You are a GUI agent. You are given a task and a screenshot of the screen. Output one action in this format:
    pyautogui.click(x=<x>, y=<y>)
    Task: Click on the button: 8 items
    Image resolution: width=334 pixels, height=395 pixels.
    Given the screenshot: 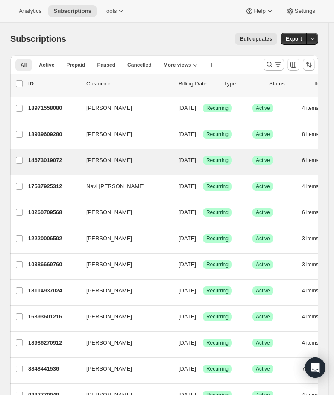 What is the action you would take?
    pyautogui.click(x=315, y=134)
    